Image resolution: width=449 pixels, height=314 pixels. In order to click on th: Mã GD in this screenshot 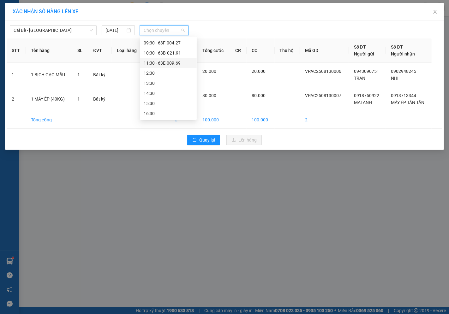, I will do `click(324, 51)`.